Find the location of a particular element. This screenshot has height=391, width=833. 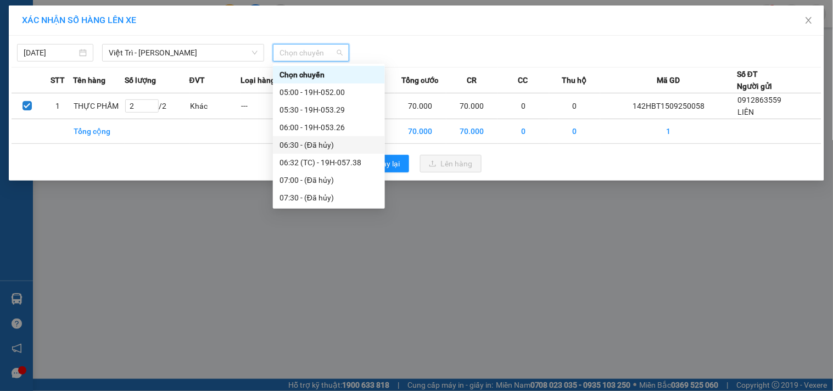

input: 15/09/2025 is located at coordinates (50, 53).